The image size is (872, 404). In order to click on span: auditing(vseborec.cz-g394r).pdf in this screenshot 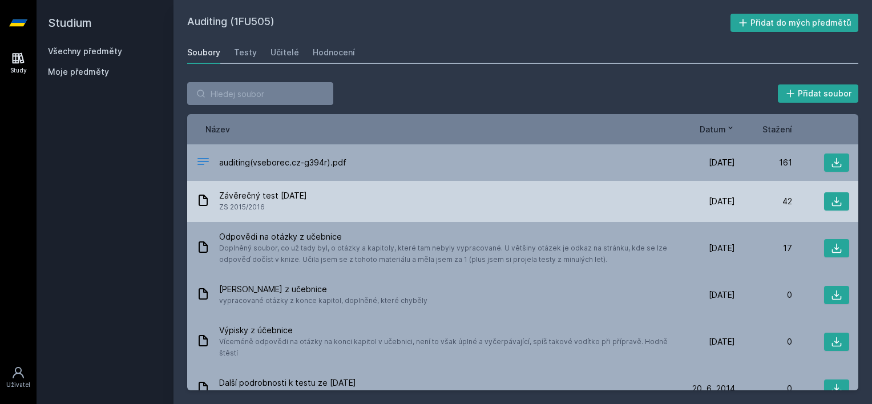, I will do `click(282, 163)`.